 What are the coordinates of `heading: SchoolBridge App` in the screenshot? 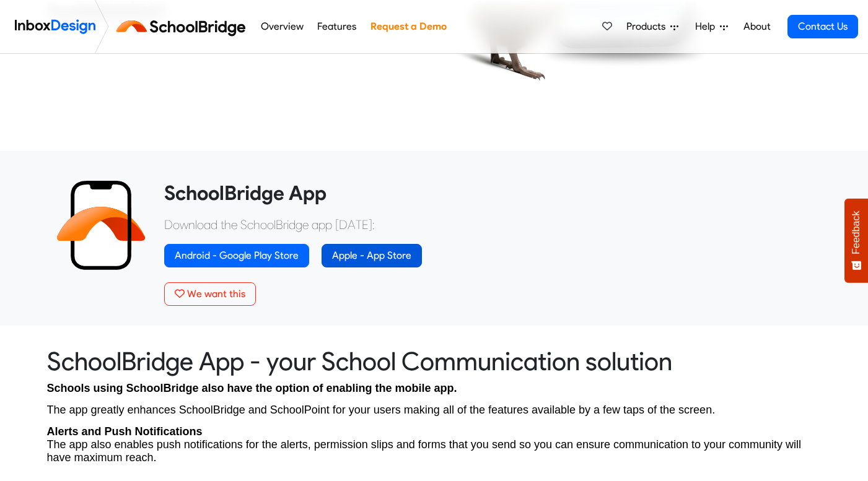 It's located at (489, 194).